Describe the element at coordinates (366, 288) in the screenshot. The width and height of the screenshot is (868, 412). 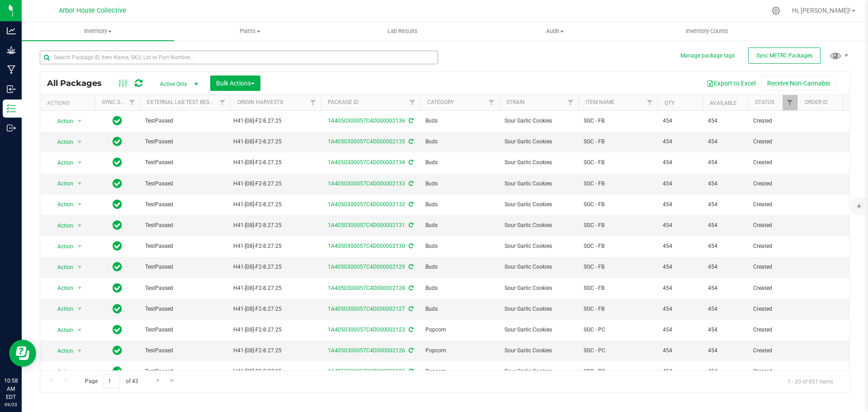
I see `a: 1A4050300057C4D000002128` at that location.